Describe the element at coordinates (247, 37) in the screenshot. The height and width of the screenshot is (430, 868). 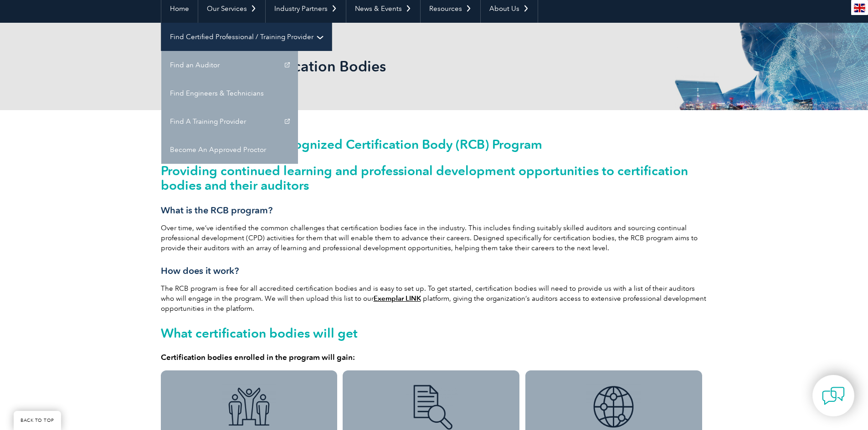
I see `a: Find Certified Professional / Training Provider` at that location.